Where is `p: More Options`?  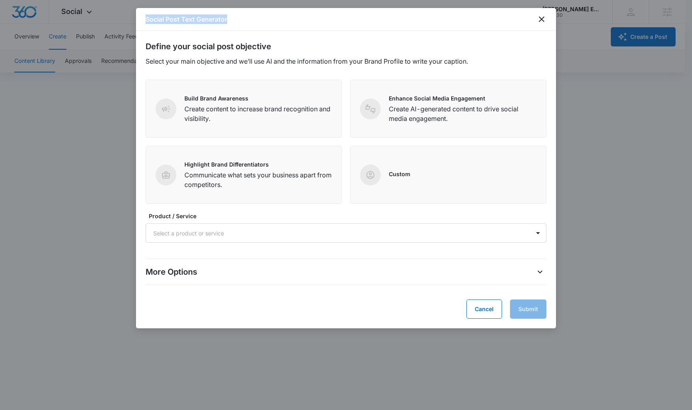
p: More Options is located at coordinates (171, 272).